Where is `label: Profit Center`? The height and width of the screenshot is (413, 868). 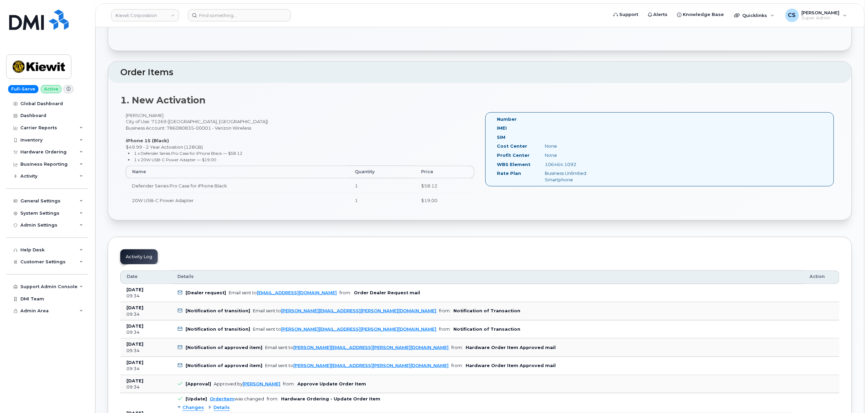
label: Profit Center is located at coordinates (513, 155).